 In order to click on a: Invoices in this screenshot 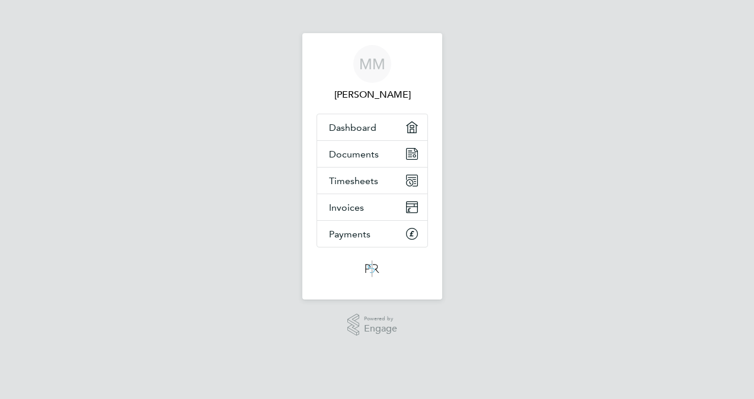, I will do `click(372, 207)`.